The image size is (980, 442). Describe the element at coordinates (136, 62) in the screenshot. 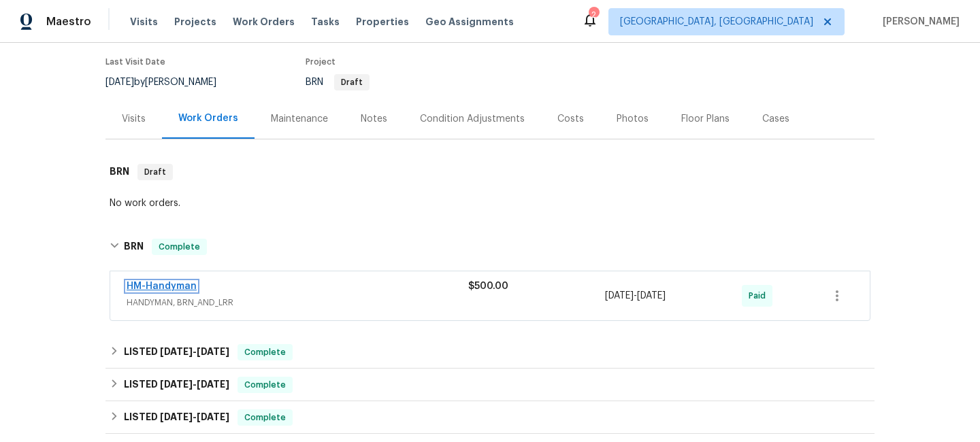

I see `span: Last Visit Date` at that location.